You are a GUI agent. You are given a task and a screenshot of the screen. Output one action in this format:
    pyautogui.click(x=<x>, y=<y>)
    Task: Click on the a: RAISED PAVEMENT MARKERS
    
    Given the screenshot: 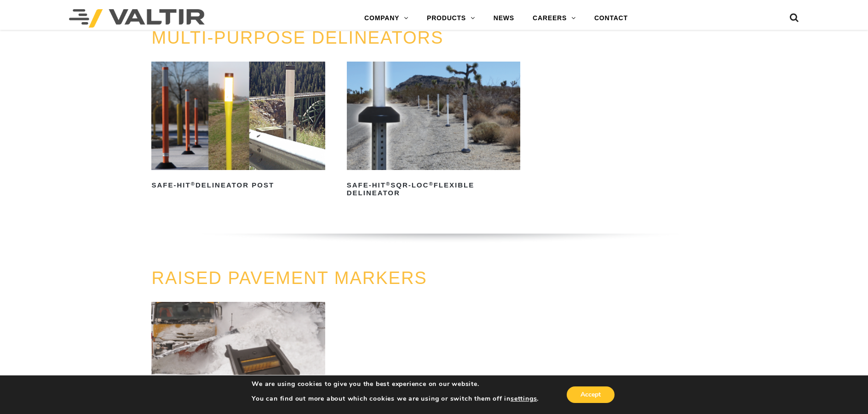 What is the action you would take?
    pyautogui.click(x=289, y=278)
    